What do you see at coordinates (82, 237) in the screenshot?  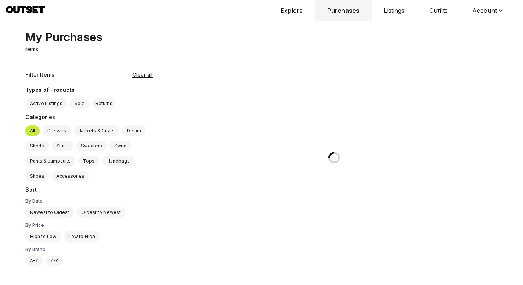 I see `label: Low to High` at bounding box center [82, 237].